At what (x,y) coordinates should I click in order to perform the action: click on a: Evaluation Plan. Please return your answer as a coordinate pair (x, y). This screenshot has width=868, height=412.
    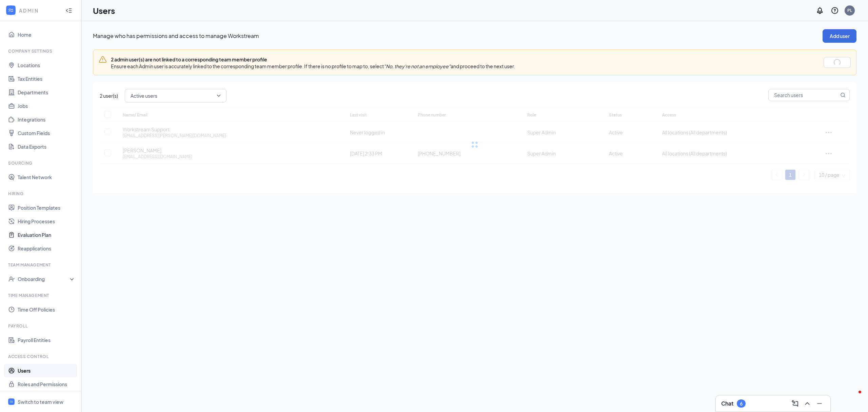
    Looking at the image, I should click on (47, 234).